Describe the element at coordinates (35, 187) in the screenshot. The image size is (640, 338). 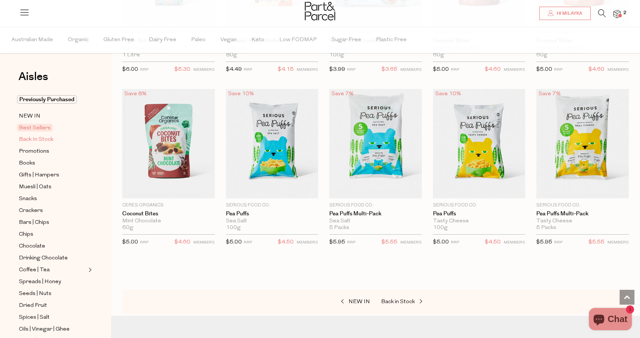
I see `span: Muesli | Oats` at that location.